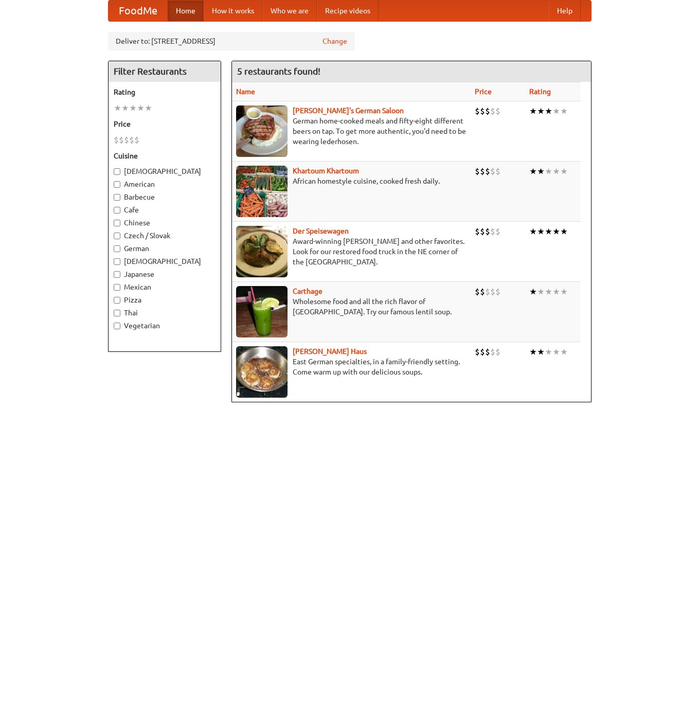 The height and width of the screenshot is (728, 699). What do you see at coordinates (262, 312) in the screenshot?
I see `img: carthage.jpg` at bounding box center [262, 312].